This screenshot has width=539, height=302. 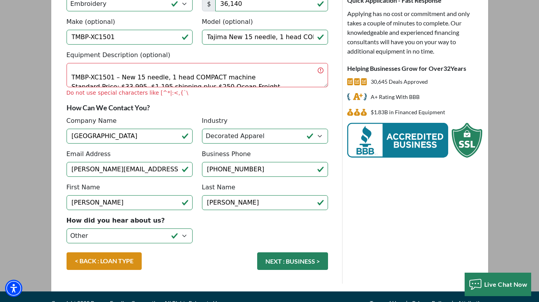 I want to click on button: Live Chat Now, so click(x=498, y=285).